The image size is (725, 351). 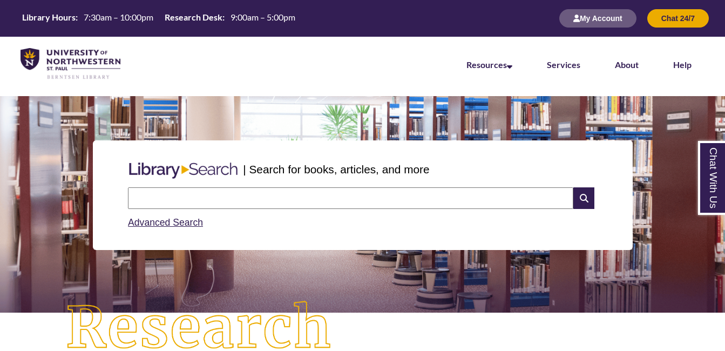 I want to click on button: My Account, so click(x=598, y=18).